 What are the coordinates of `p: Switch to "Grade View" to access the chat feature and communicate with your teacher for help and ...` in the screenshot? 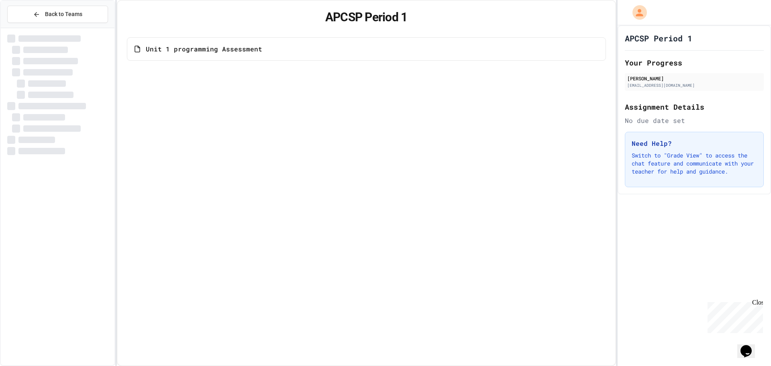 It's located at (695, 164).